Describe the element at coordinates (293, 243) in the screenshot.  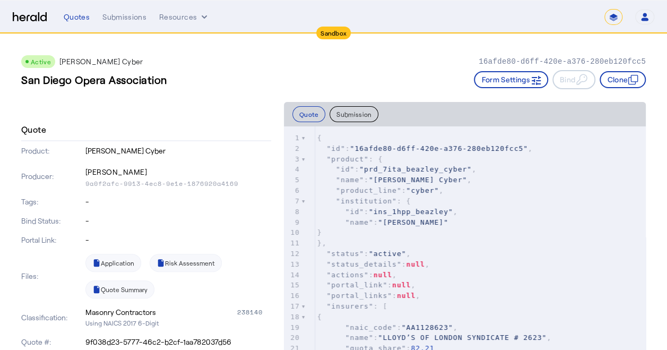
I see `div: 11` at that location.